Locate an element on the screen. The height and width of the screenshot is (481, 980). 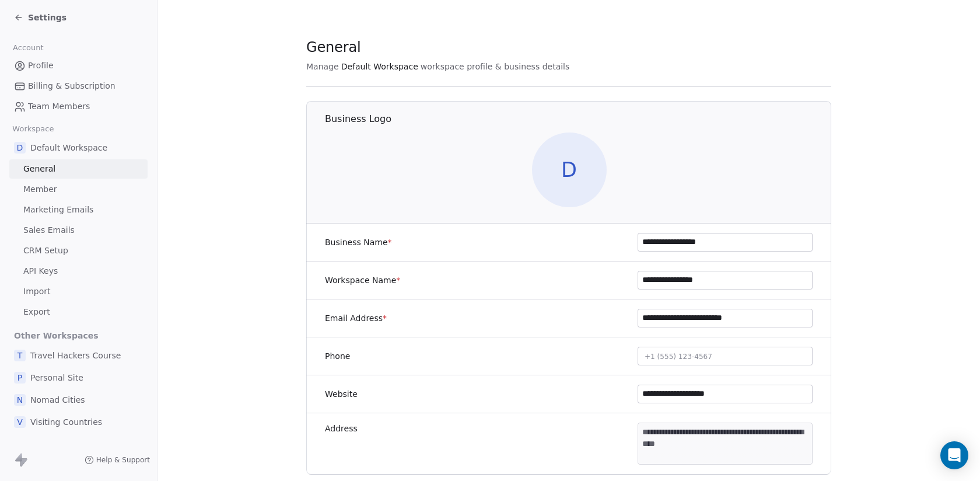
label: Website is located at coordinates (341, 394).